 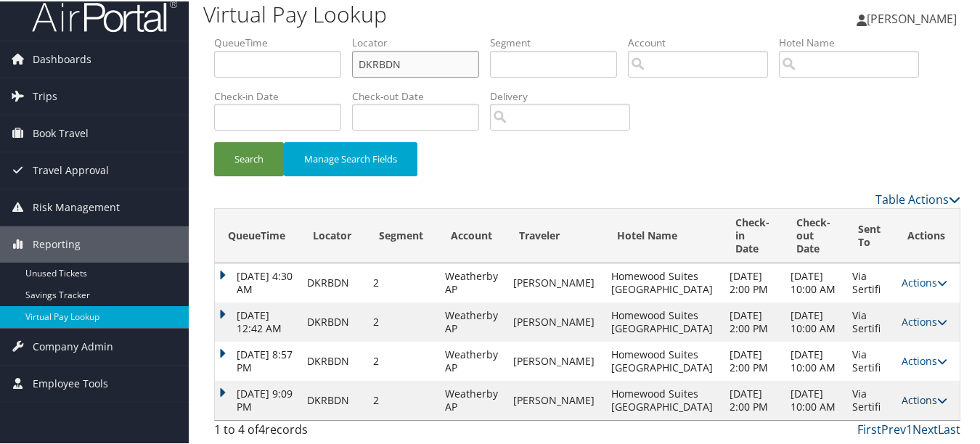 What do you see at coordinates (663, 234) in the screenshot?
I see `th: Hotel Name: activate to sort column descending` at bounding box center [663, 234].